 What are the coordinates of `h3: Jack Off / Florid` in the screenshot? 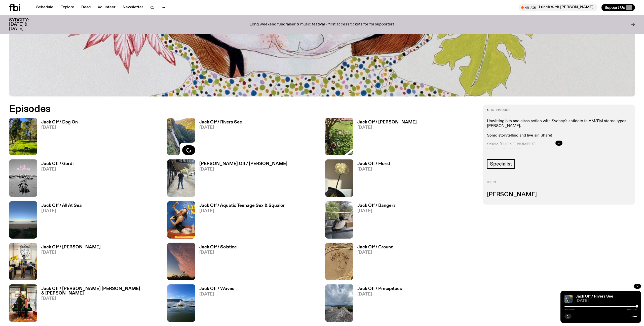 It's located at (374, 164).